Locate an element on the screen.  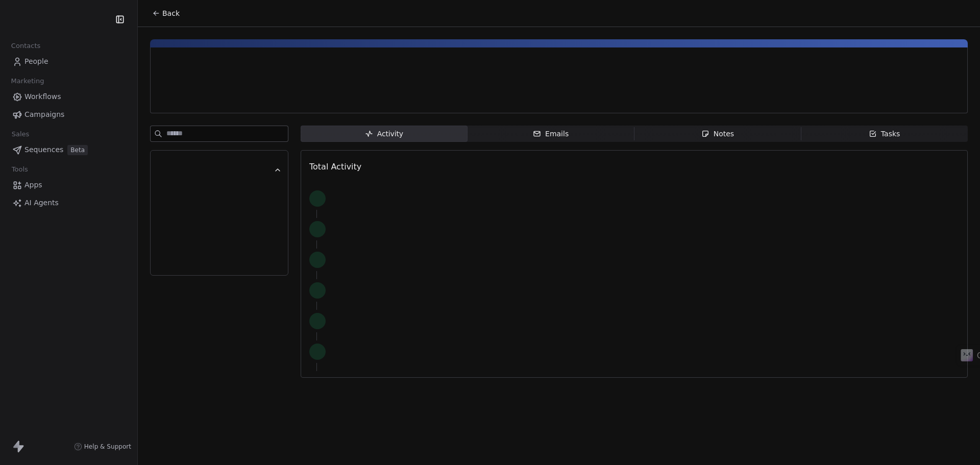
span: People is located at coordinates (36, 61).